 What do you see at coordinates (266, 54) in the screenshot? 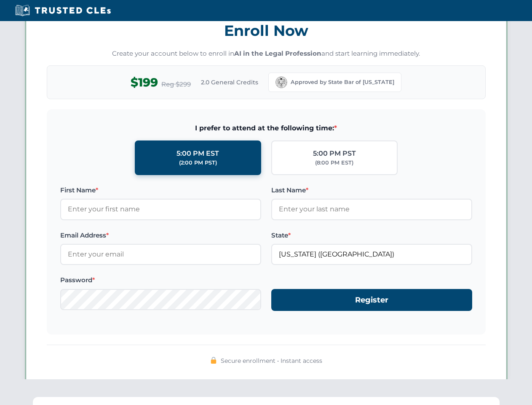
I see `p: Create your account below to enroll in and start learning immediately.` at bounding box center [266, 54].